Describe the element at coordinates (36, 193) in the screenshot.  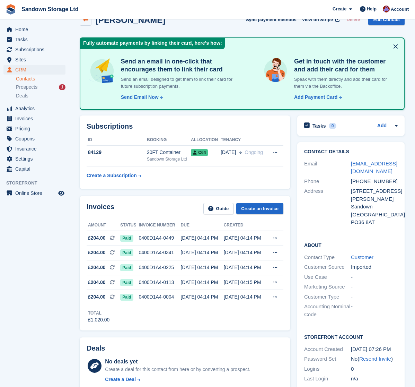
I see `span: Online Store` at that location.